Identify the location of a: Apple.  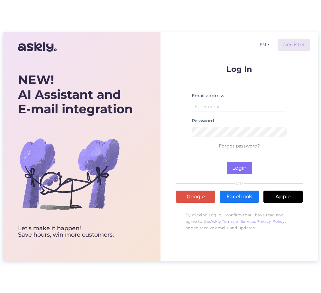
(283, 197).